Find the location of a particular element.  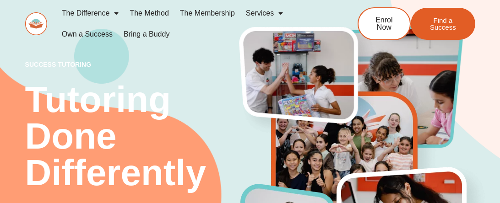

span: Enrol Now is located at coordinates (384, 24).